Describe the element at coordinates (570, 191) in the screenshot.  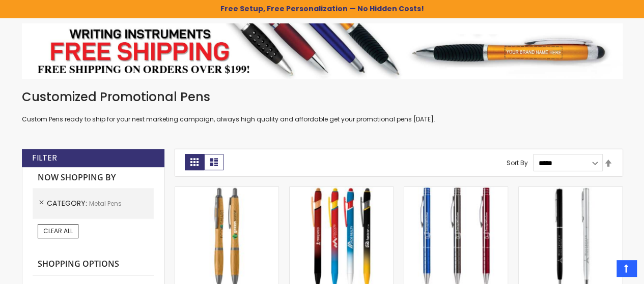
I see `a: Berkley Ballpoint Pen with Chrome Trim` at that location.